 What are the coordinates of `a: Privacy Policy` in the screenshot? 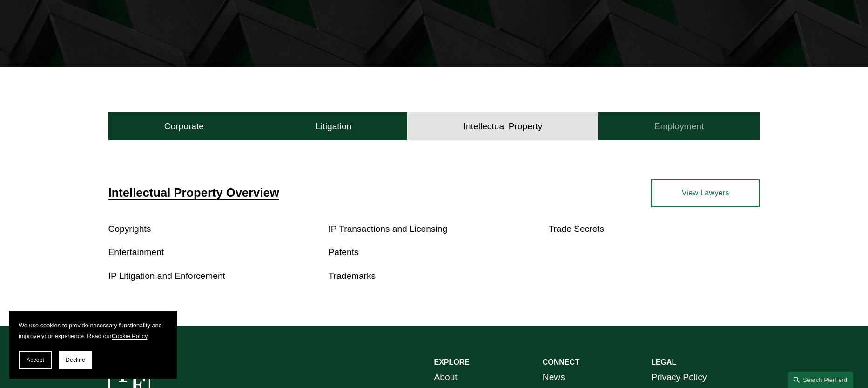 It's located at (679, 377).